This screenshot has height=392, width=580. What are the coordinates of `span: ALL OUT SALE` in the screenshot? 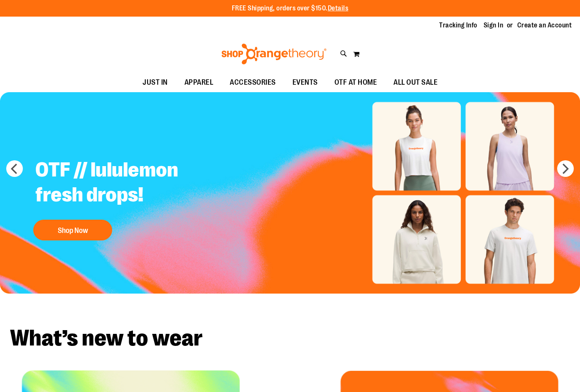 It's located at (416, 82).